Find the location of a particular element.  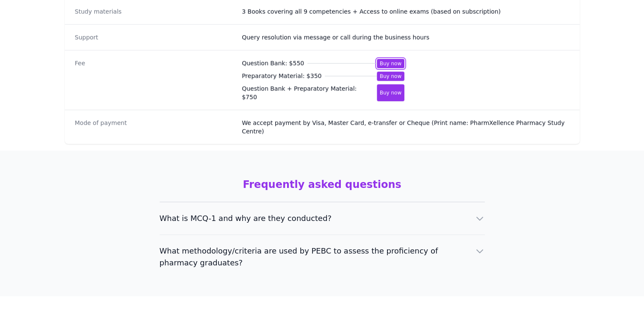

span: What methodology/criteria are used by PEBC to assess the proficiency of pharmacy graduates? is located at coordinates (312, 257).